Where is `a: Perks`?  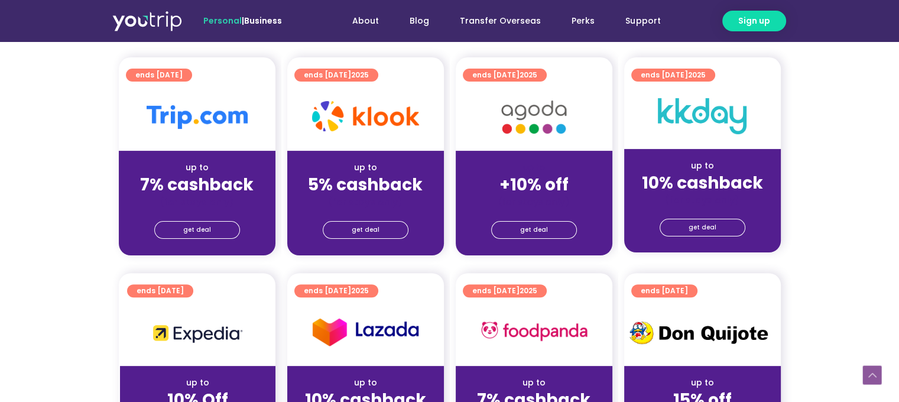
a: Perks is located at coordinates (583, 21).